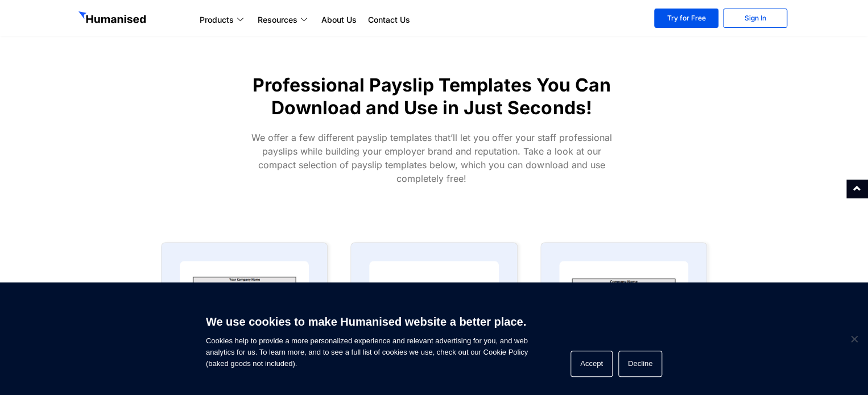 Image resolution: width=868 pixels, height=395 pixels. What do you see at coordinates (367, 322) in the screenshot?
I see `h6: We use cookies to make Humanised website a better place.` at bounding box center [367, 322].